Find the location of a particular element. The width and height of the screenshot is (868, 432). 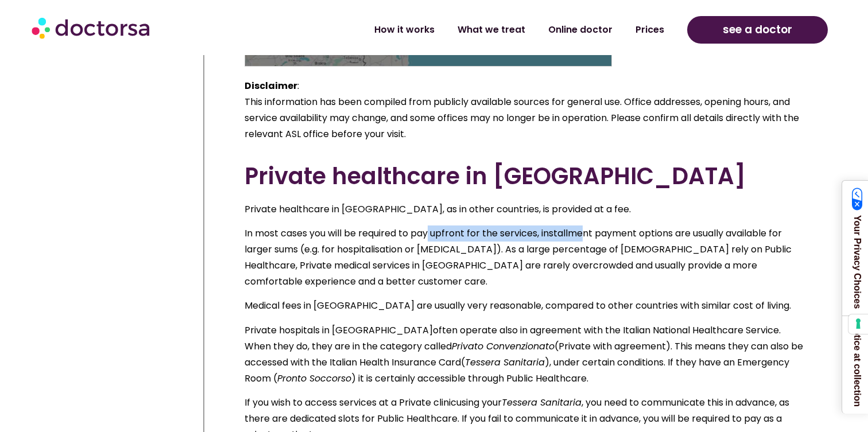

span: (Private with agreement). This means they can also be accessed with the is located at coordinates (523, 354).